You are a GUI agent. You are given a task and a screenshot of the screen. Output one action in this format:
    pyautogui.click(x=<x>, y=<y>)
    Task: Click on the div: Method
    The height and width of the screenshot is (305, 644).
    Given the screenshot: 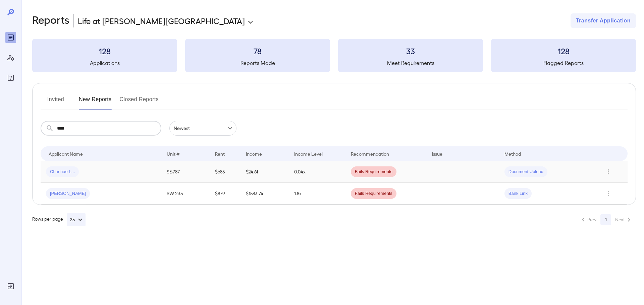 What is the action you would take?
    pyautogui.click(x=512, y=154)
    